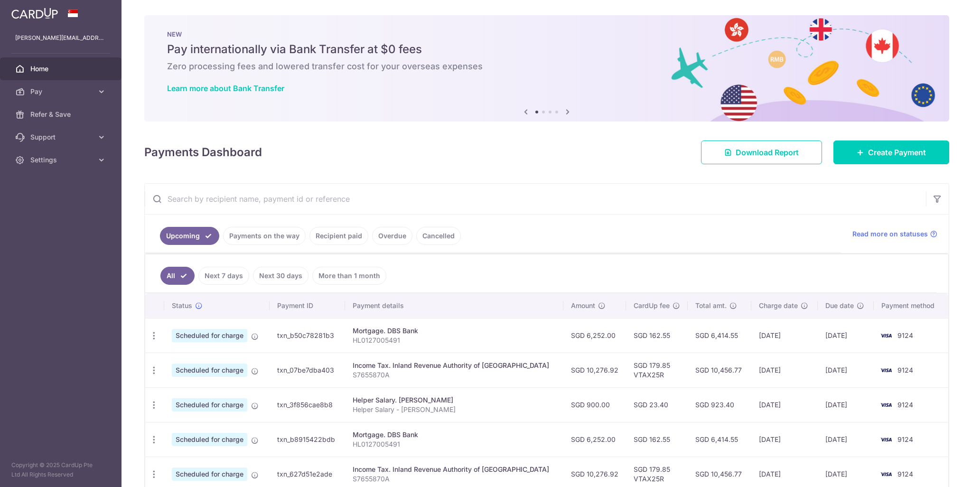 Image resolution: width=972 pixels, height=487 pixels. Describe the element at coordinates (840, 306) in the screenshot. I see `span: Due date` at that location.